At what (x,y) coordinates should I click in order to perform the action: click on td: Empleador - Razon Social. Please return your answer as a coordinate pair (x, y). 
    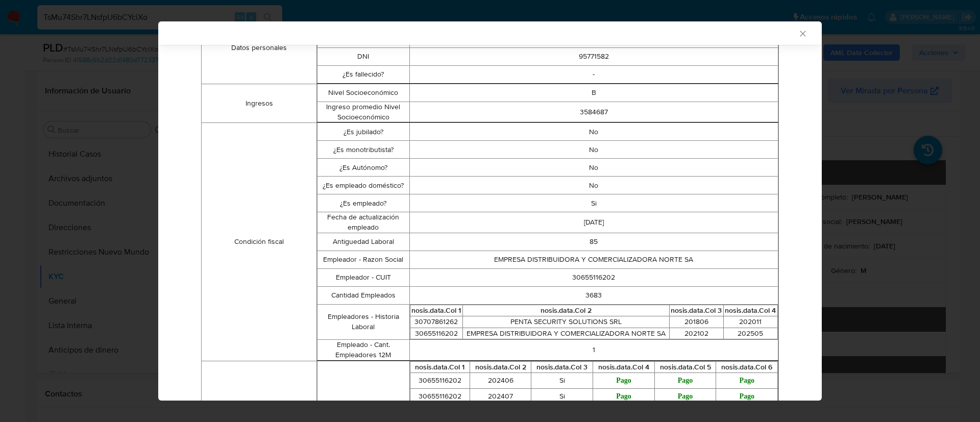
    Looking at the image, I should click on (364, 260).